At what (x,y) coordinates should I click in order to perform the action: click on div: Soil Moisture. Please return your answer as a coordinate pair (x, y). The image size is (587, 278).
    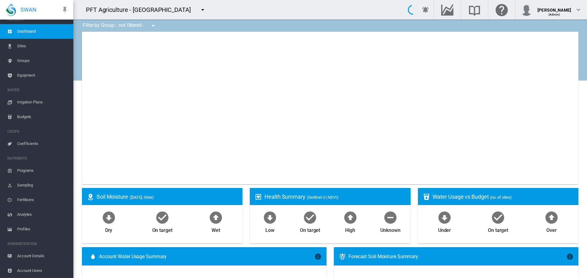
    Looking at the image, I should click on (167, 197).